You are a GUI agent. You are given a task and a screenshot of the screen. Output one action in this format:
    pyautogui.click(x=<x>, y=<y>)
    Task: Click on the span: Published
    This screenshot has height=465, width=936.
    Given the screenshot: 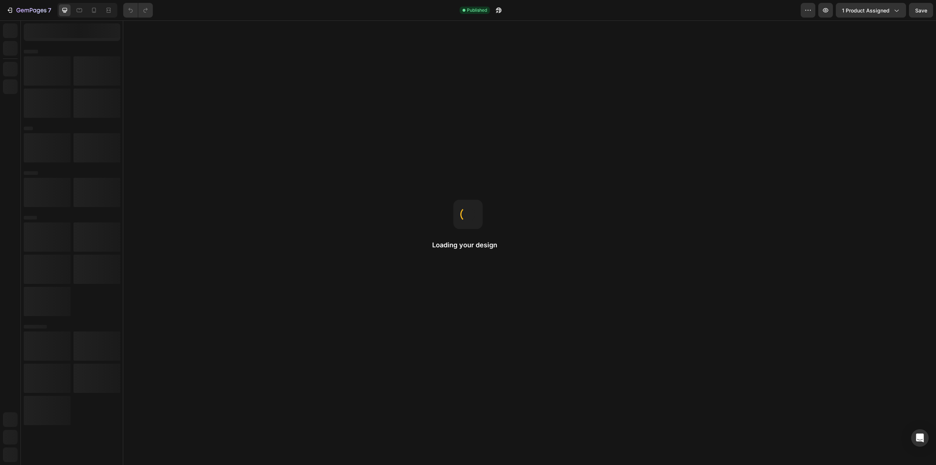 What is the action you would take?
    pyautogui.click(x=477, y=10)
    